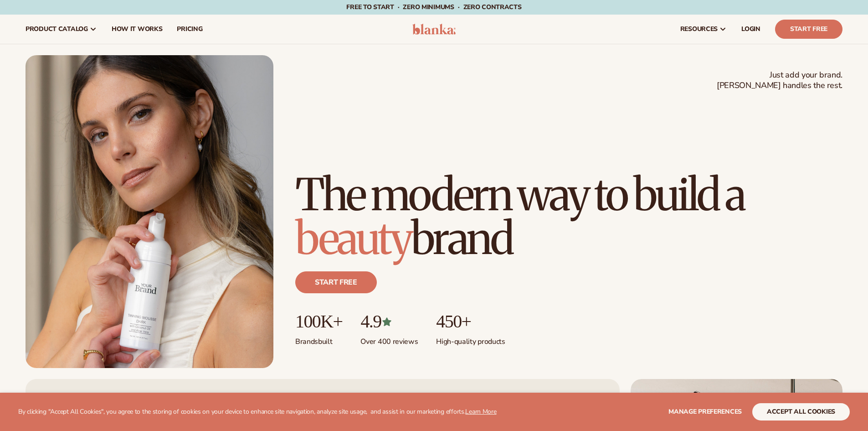 This screenshot has width=868, height=431. Describe the element at coordinates (433, 29) in the screenshot. I see `a: logo` at that location.